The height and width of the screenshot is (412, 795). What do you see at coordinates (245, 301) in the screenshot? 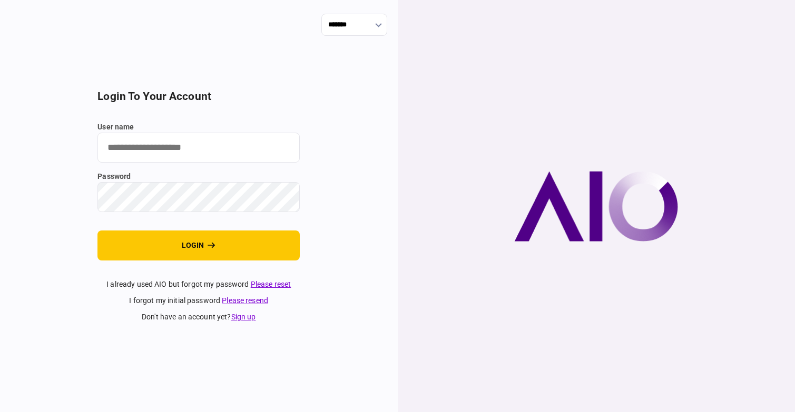
I see `a: Please resend` at bounding box center [245, 301].